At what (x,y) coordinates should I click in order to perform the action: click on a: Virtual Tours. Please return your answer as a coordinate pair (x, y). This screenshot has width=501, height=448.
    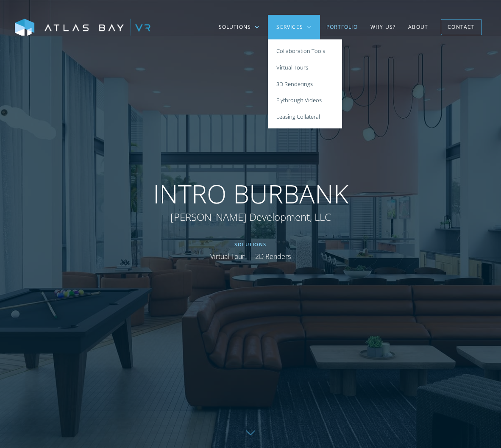
    Looking at the image, I should click on (304, 67).